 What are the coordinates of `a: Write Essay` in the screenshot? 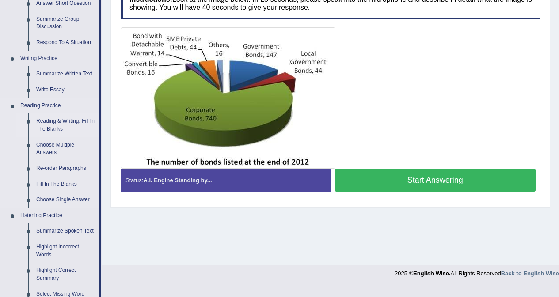 It's located at (65, 90).